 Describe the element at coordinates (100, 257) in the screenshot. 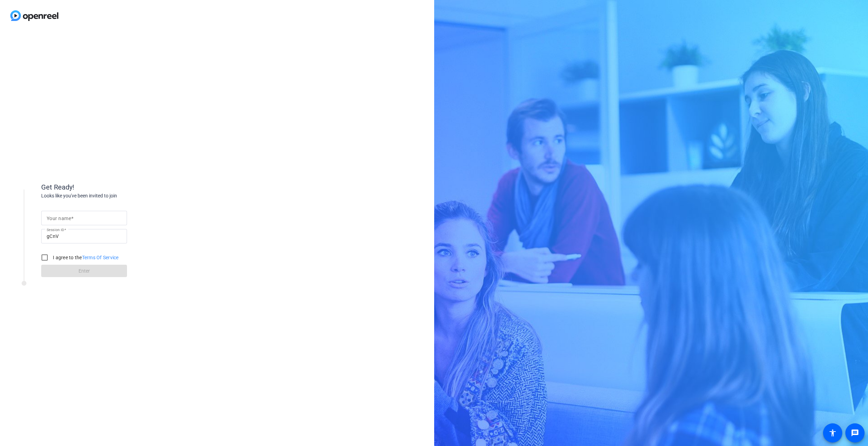

I see `a: Terms Of Service` at that location.